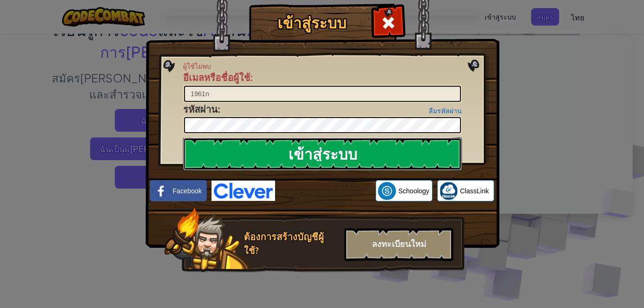  I want to click on span: อีเมลหรือชื่อผู้ใช้, so click(216, 77).